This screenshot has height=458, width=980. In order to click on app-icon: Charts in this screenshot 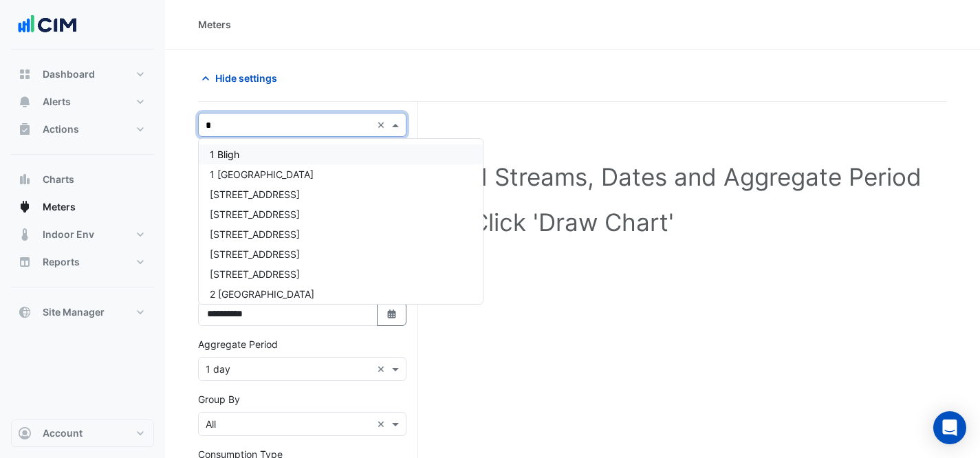, I will do `click(25, 180)`.